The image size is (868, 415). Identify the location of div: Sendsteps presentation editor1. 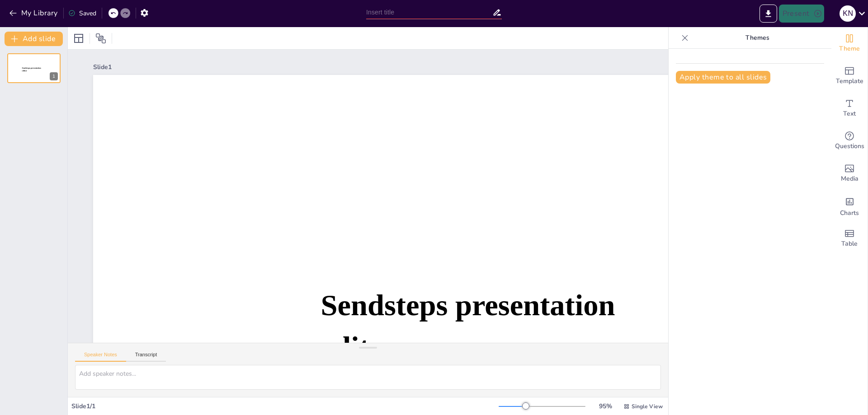
(34, 68).